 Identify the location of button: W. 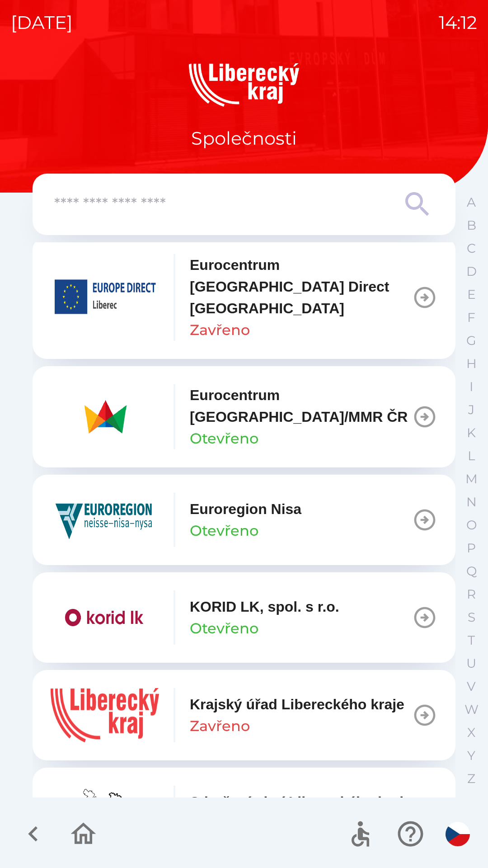
(472, 709).